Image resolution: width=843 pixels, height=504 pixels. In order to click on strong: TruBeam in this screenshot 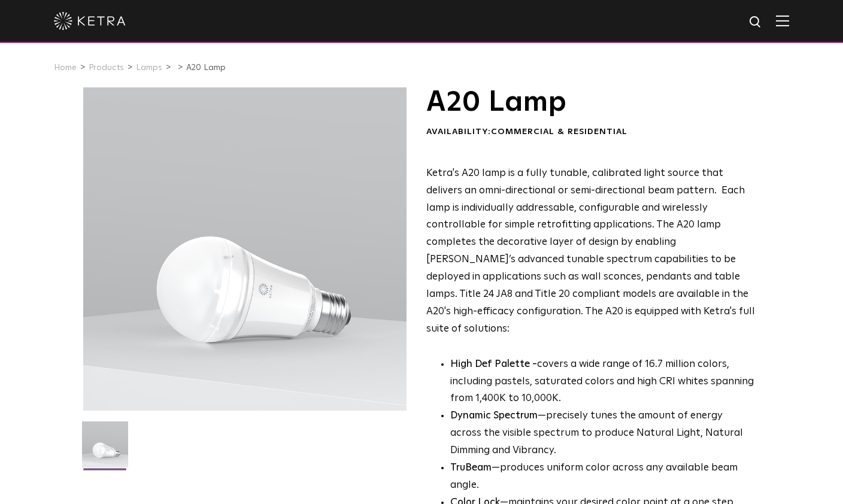, I will do `click(471, 467)`.